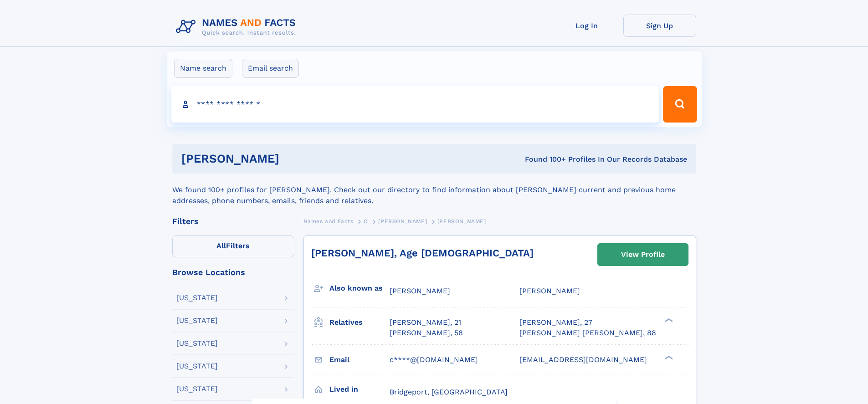 The height and width of the screenshot is (404, 868). What do you see at coordinates (360, 360) in the screenshot?
I see `h3: Email` at bounding box center [360, 360].